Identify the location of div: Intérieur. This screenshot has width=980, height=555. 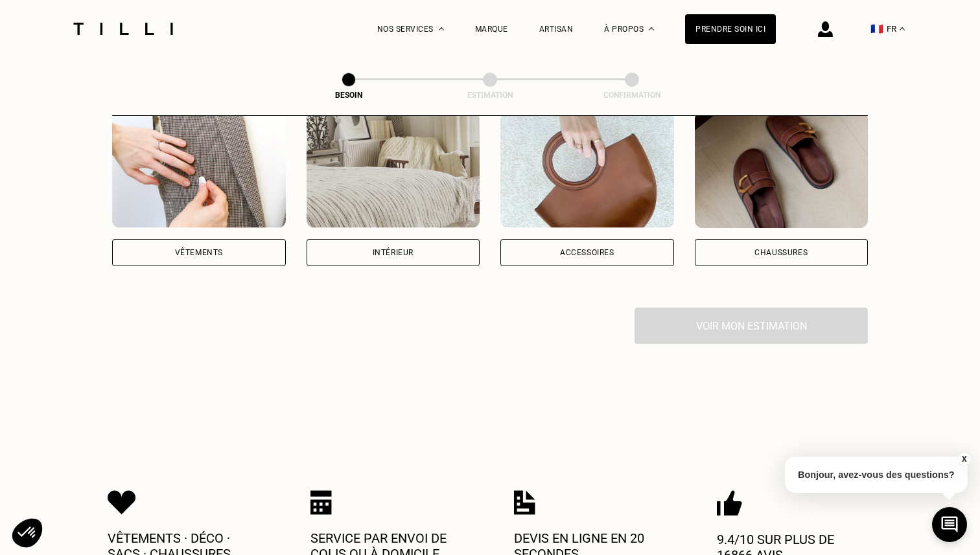
(393, 252).